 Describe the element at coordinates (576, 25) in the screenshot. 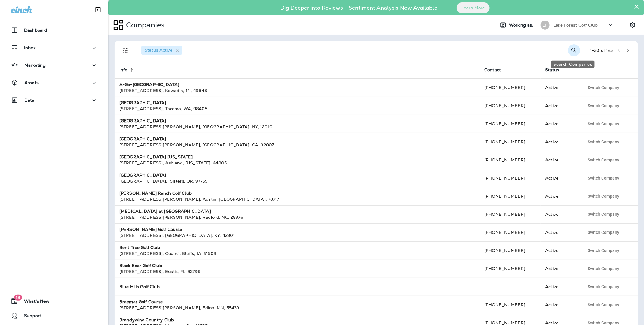

I see `p: Lake Forest Golf Club` at that location.